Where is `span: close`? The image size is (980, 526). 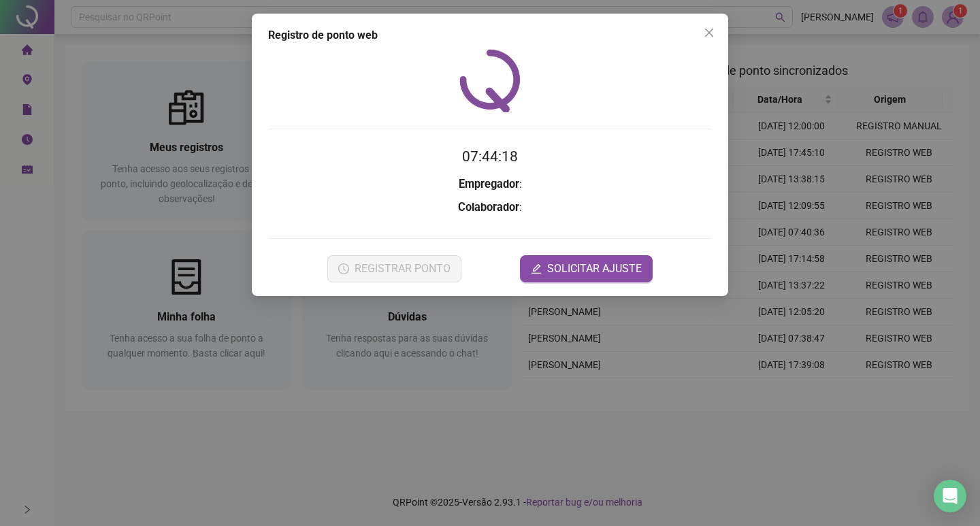
span: close is located at coordinates (709, 33).